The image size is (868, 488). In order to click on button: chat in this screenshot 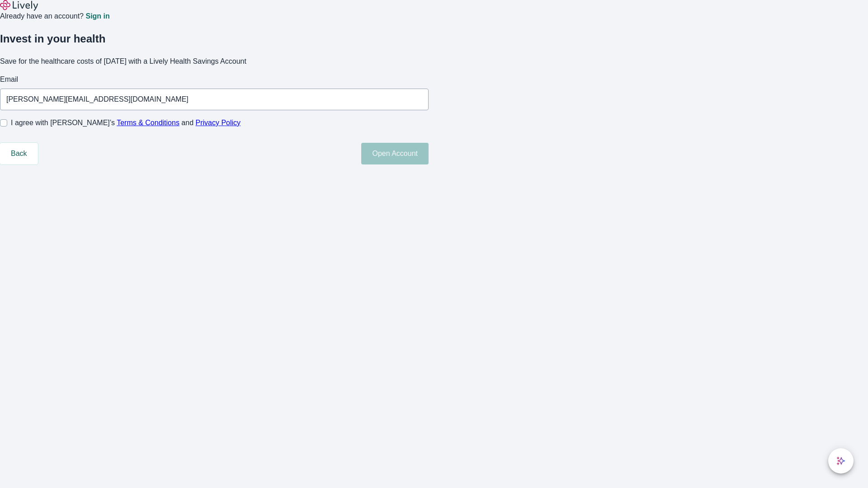, I will do `click(840, 461)`.